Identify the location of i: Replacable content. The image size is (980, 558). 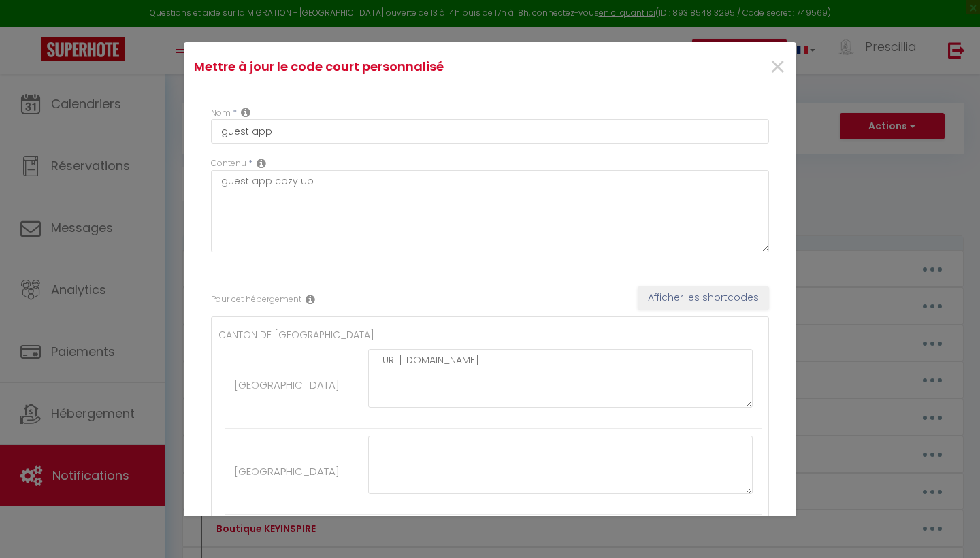
(261, 163).